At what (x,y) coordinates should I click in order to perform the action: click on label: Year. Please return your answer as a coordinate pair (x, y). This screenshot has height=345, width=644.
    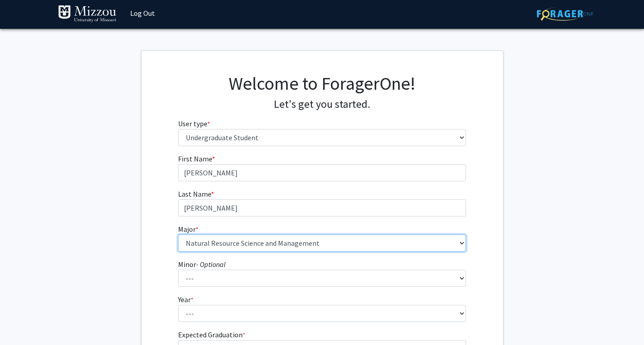
    Looking at the image, I should click on (185, 300).